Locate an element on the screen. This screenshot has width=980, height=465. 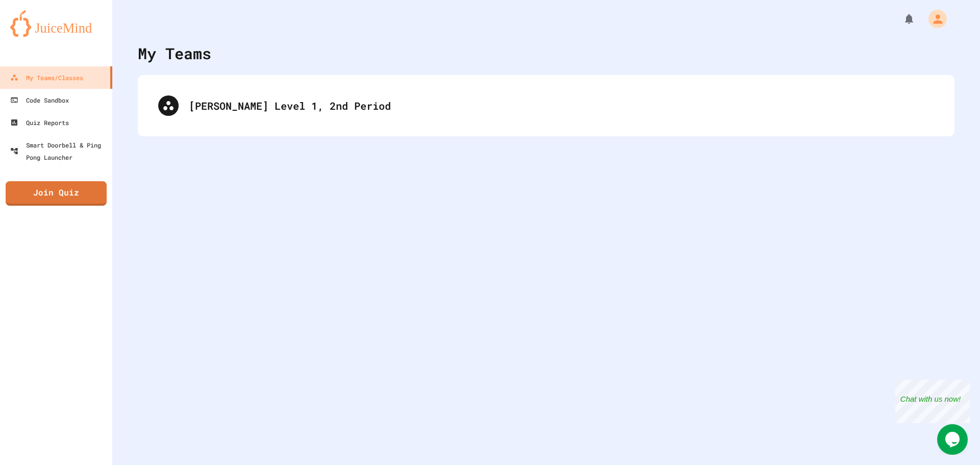
div: My Teams/Classes is located at coordinates (46, 78).